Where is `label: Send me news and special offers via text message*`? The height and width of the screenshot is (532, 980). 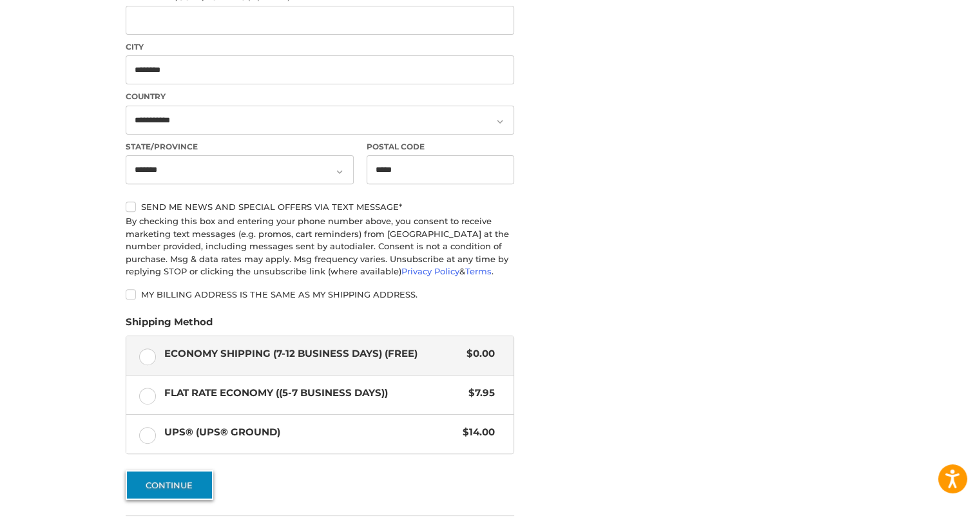 label: Send me news and special offers via text message* is located at coordinates (320, 207).